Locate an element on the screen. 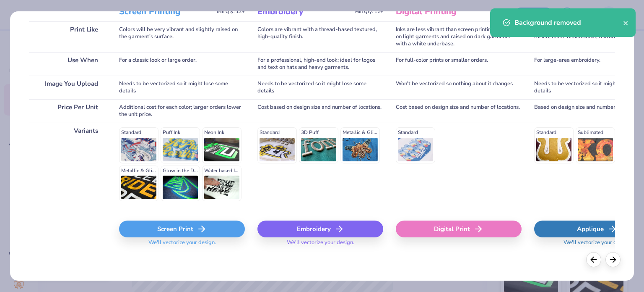 This screenshot has height=292, width=644. div: Screen Print is located at coordinates (182, 229).